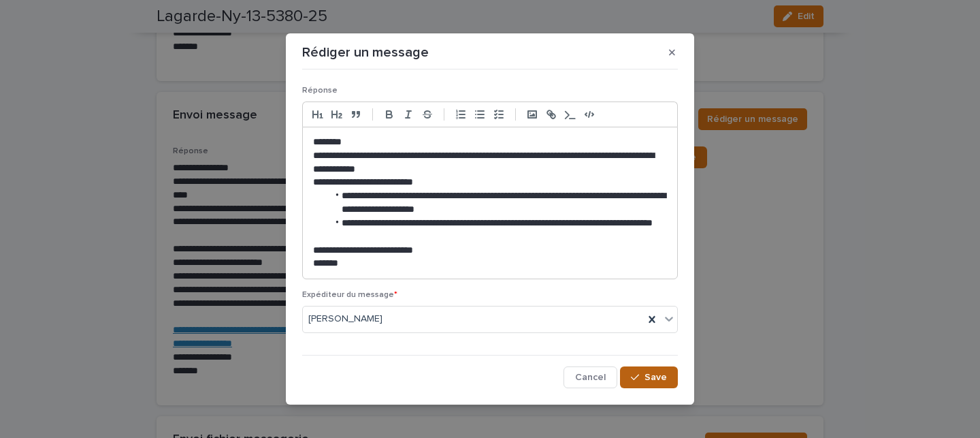 This screenshot has width=980, height=438. Describe the element at coordinates (350, 295) in the screenshot. I see `span: Expéditeur du message` at that location.